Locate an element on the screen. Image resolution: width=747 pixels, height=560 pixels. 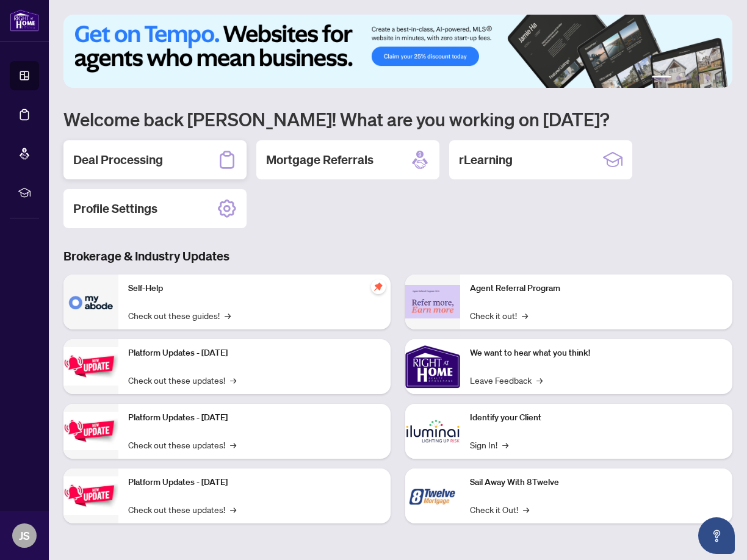
a: Check it Out!→ is located at coordinates (499, 510).